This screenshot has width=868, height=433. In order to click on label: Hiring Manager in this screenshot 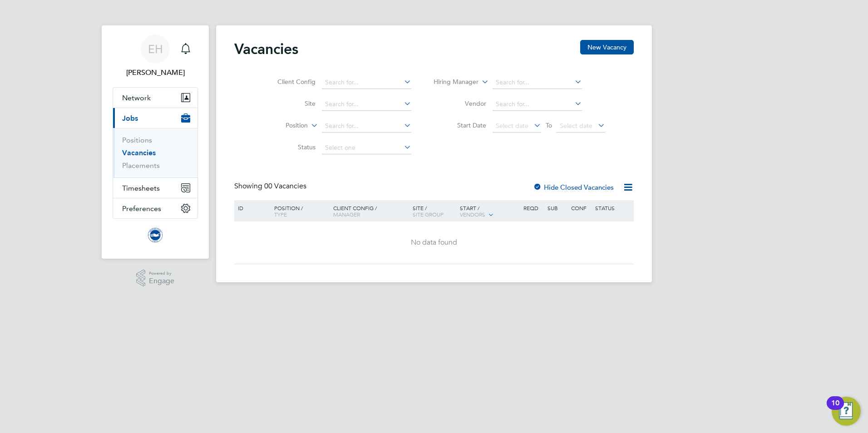, I will do `click(452, 82)`.